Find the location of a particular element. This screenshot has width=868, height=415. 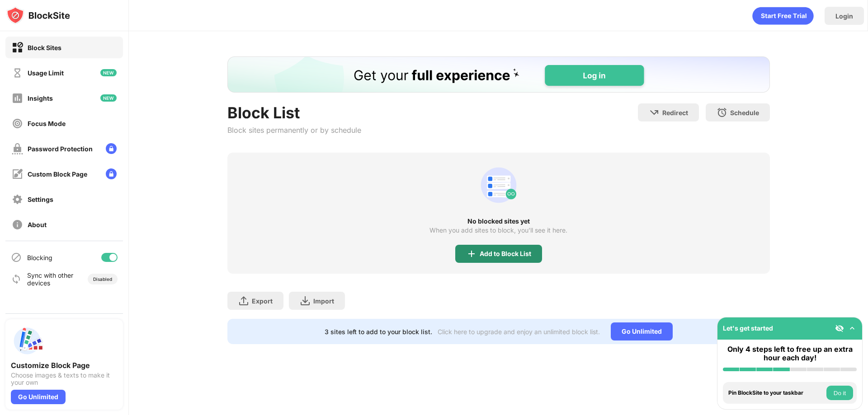

div: Block List is located at coordinates (294, 113).